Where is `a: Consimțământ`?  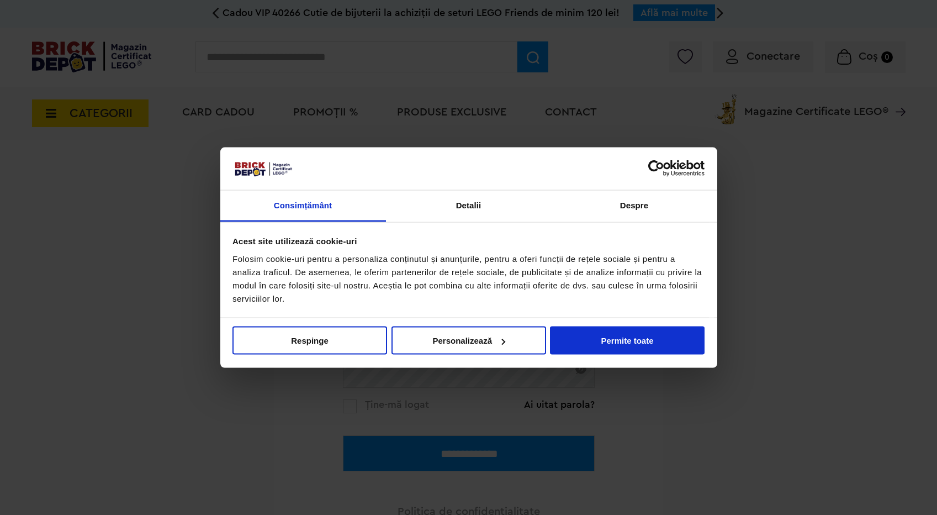 a: Consimțământ is located at coordinates (303, 205).